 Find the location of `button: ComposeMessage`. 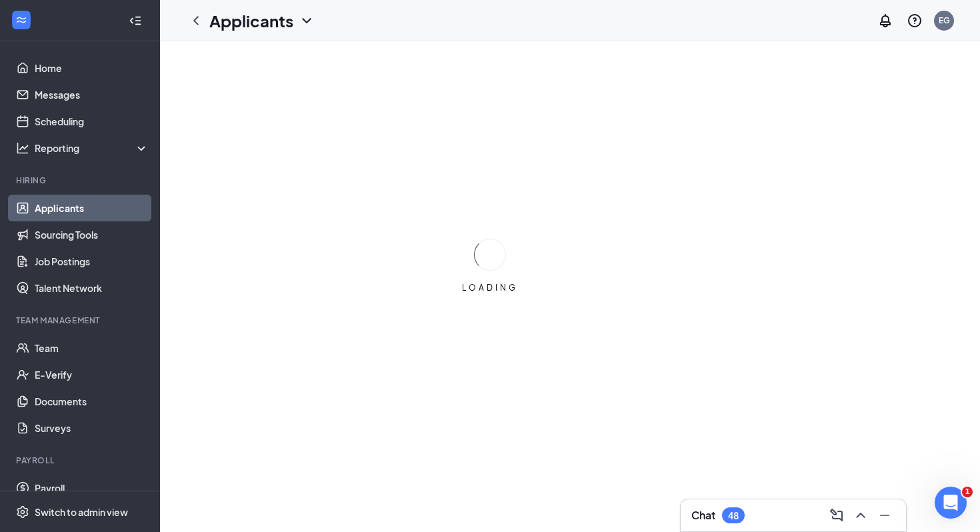

button: ComposeMessage is located at coordinates (836, 515).